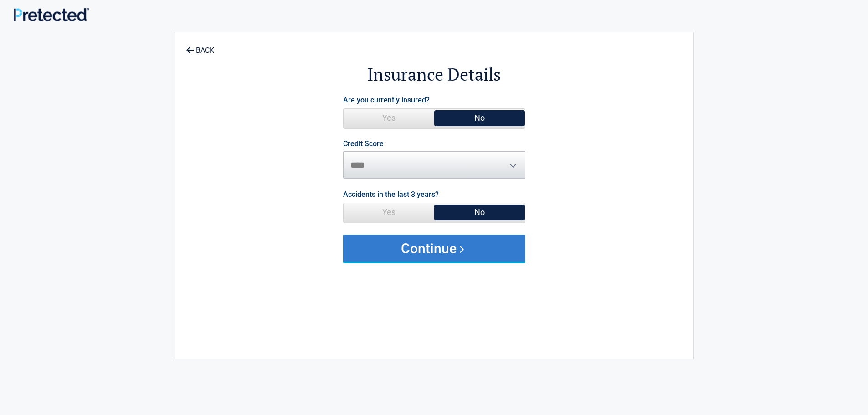  I want to click on img: Main Logo, so click(52, 15).